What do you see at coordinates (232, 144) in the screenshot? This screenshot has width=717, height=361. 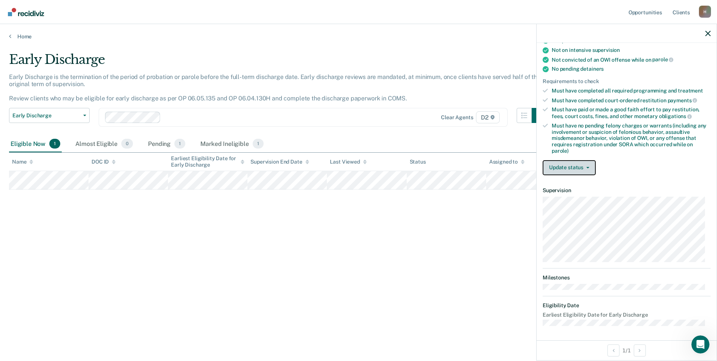 I see `div: Marked Ineligible` at bounding box center [232, 144].